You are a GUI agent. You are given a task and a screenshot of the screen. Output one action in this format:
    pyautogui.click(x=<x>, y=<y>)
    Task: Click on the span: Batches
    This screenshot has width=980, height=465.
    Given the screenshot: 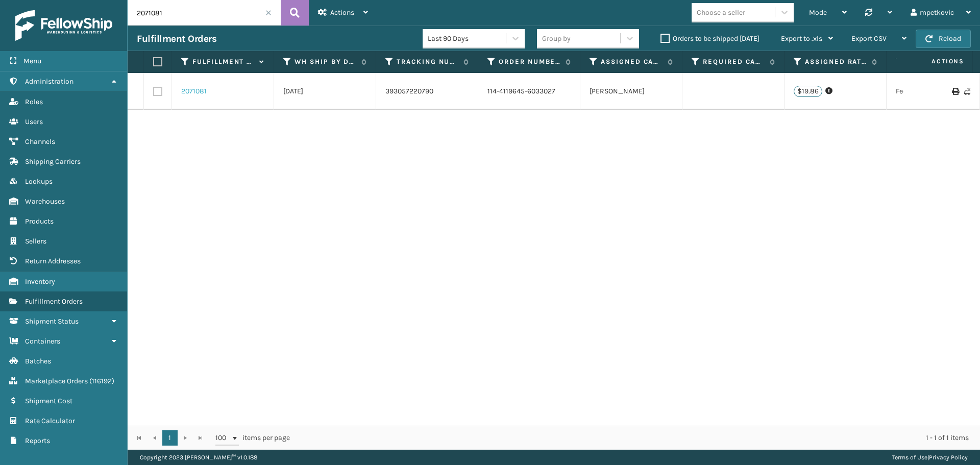 What is the action you would take?
    pyautogui.click(x=38, y=361)
    